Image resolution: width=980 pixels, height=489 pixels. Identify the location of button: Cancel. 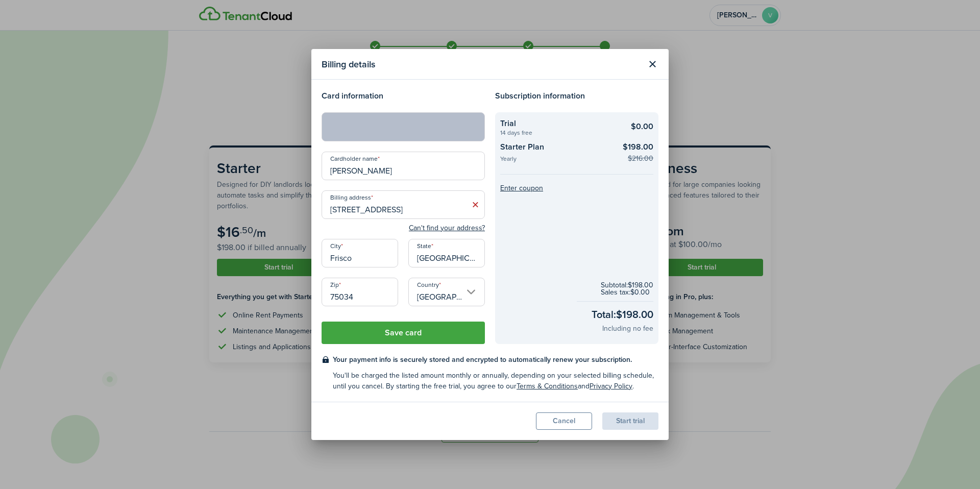
(564, 421).